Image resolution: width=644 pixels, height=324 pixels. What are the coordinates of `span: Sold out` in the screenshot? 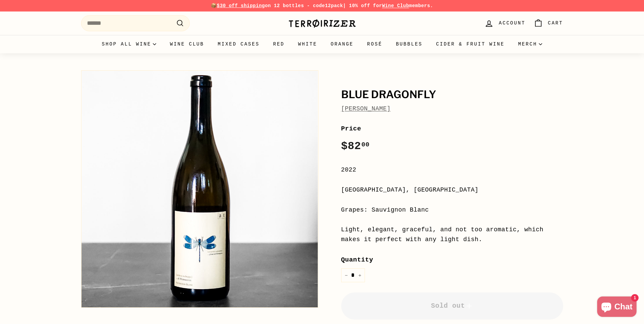 It's located at (452, 306).